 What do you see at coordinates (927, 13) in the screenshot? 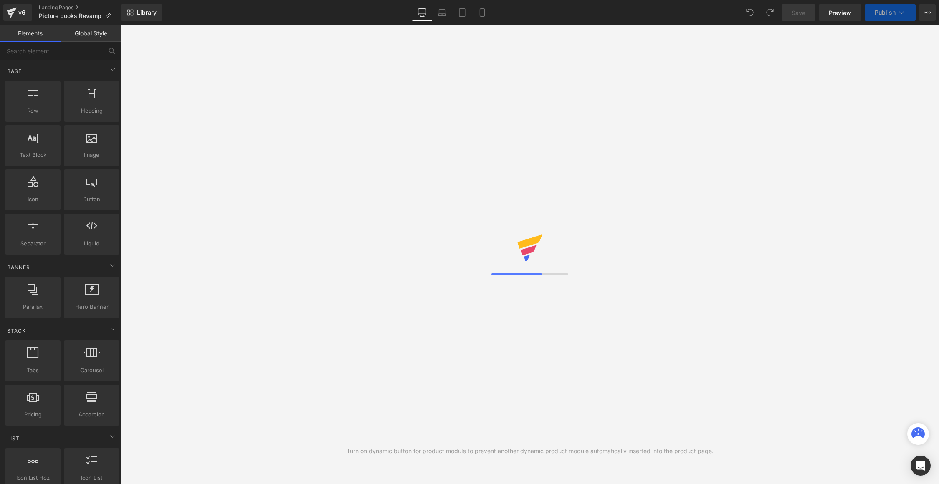
I see `button: More` at bounding box center [927, 13].